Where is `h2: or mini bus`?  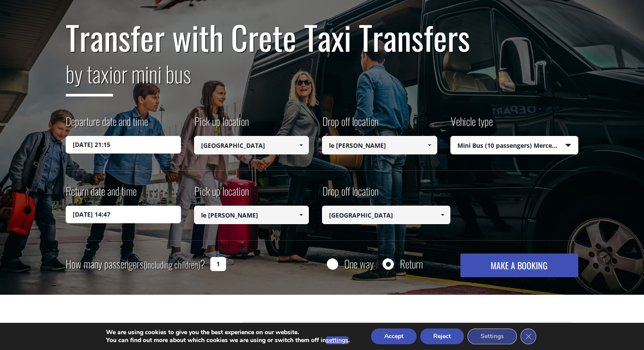
h2: or mini bus is located at coordinates (322, 79).